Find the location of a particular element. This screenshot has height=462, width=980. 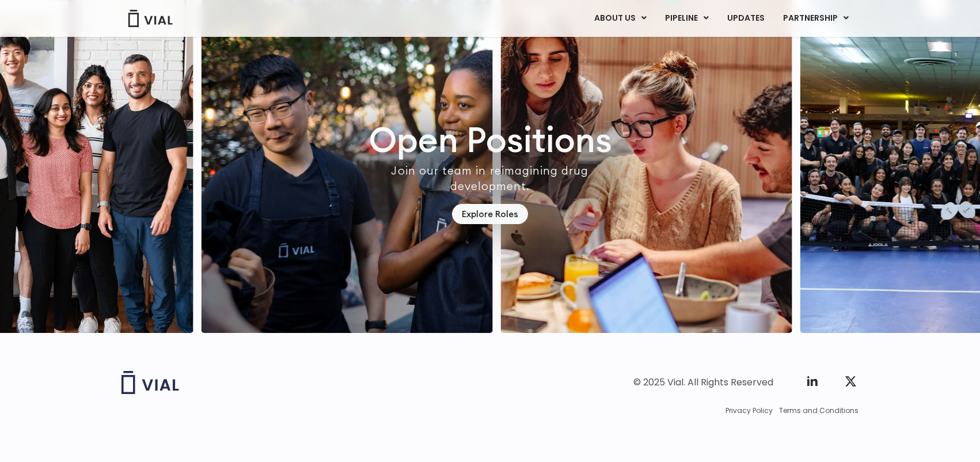

a: Explore Roles is located at coordinates (490, 214).